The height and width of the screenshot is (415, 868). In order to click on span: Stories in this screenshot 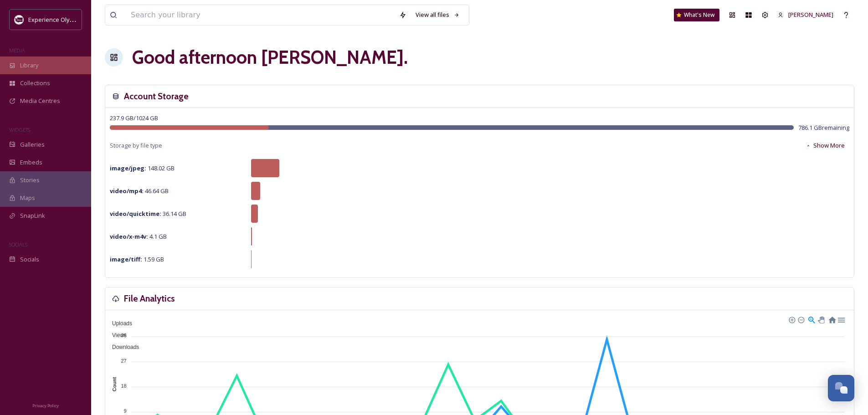, I will do `click(30, 180)`.